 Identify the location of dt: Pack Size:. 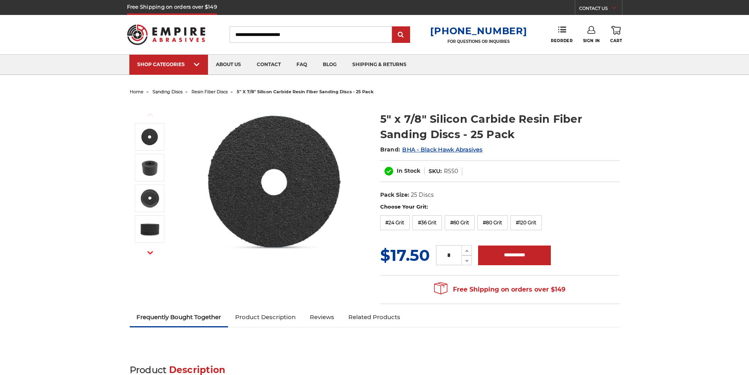
(395, 195).